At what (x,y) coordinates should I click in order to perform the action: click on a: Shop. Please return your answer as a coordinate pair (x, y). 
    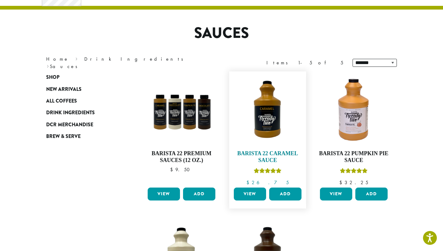
    Looking at the image, I should click on (83, 77).